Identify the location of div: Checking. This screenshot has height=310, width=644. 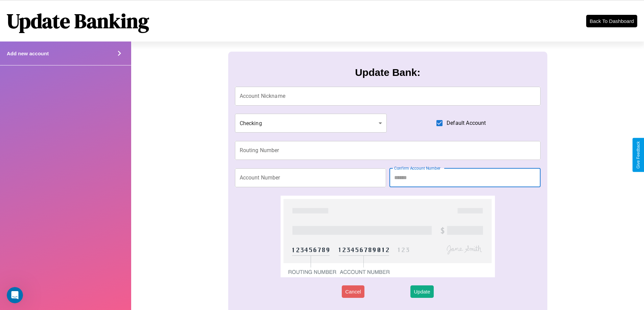
(311, 123).